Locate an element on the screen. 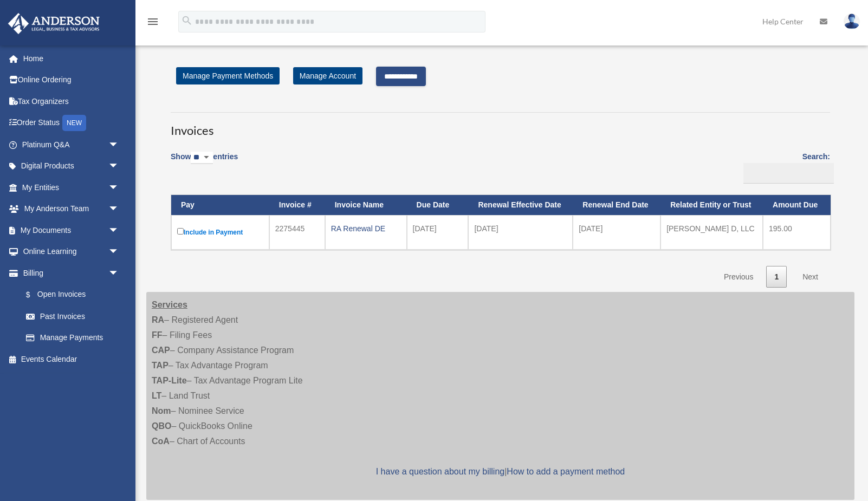 Image resolution: width=868 pixels, height=501 pixels. strong: Nom is located at coordinates (162, 410).